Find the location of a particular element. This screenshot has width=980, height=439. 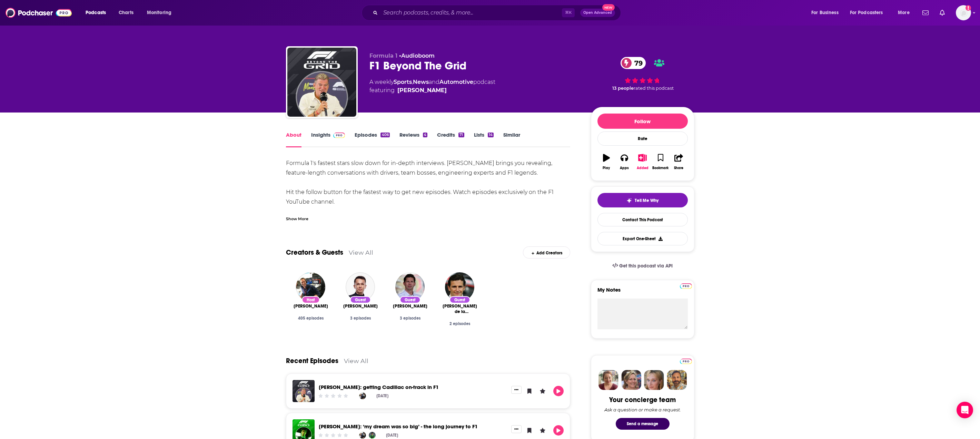

span: For Podcasters is located at coordinates (867, 13).